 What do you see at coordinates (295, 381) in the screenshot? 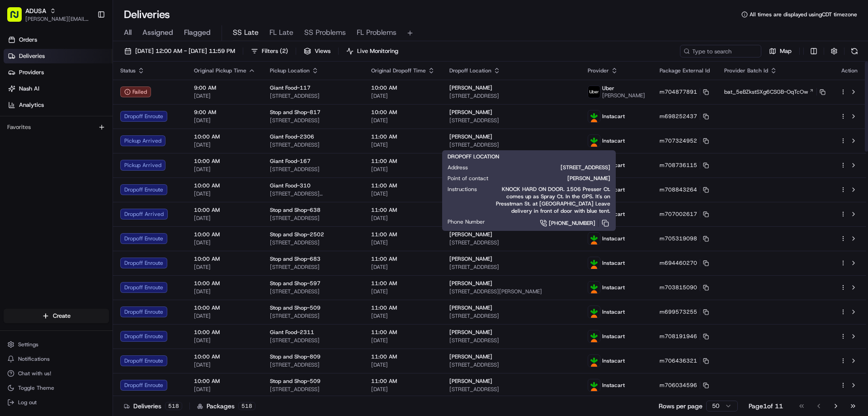
I see `span: Stop and Shop-509` at bounding box center [295, 381].